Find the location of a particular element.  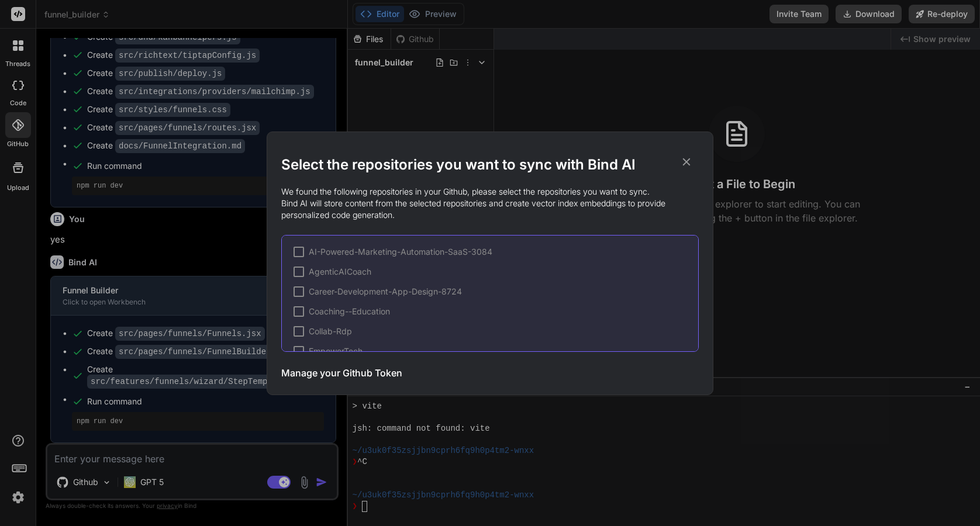

span: Coaching--Education is located at coordinates (349, 312).